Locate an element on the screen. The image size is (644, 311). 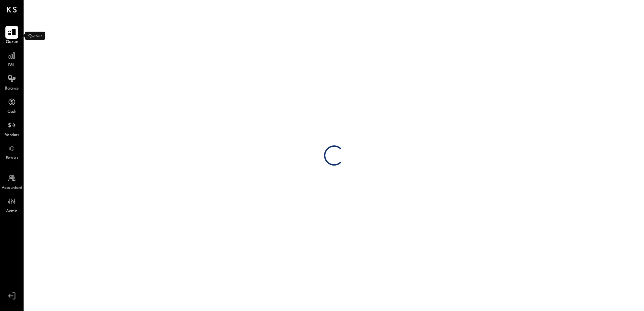
span: Vendors is located at coordinates (12, 135).